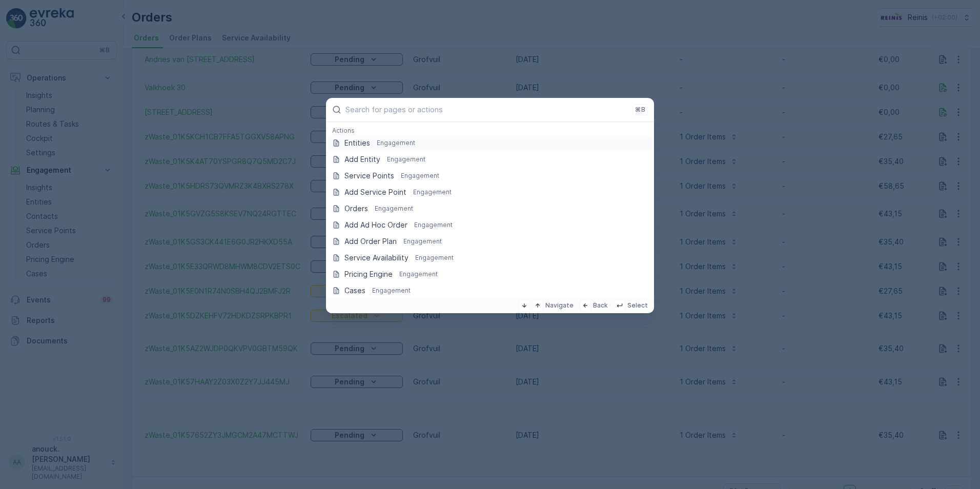 The image size is (980, 489). What do you see at coordinates (637, 305) in the screenshot?
I see `p: Select` at bounding box center [637, 305].